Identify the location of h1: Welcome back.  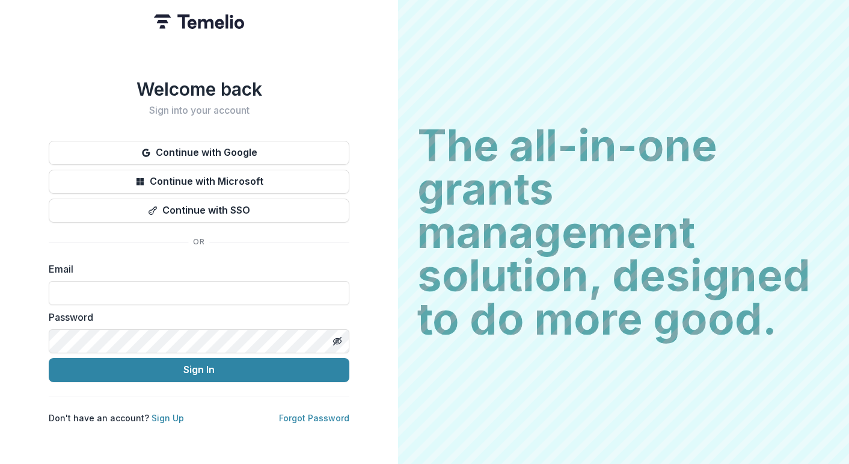
(199, 89).